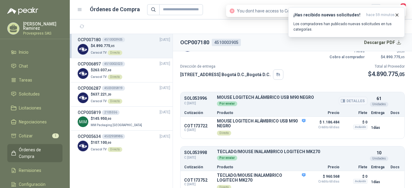 The width and height of the screenshot is (412, 188). I want to click on p: Provexpress SAS, so click(43, 33).